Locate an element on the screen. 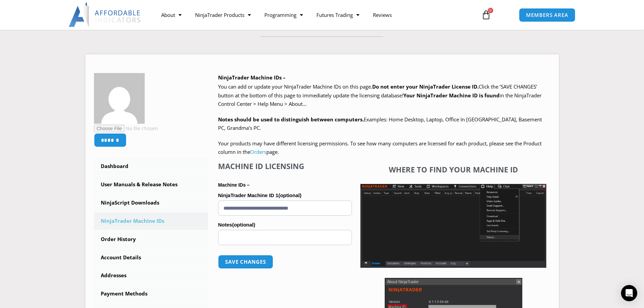  a: Orders is located at coordinates (258, 152).